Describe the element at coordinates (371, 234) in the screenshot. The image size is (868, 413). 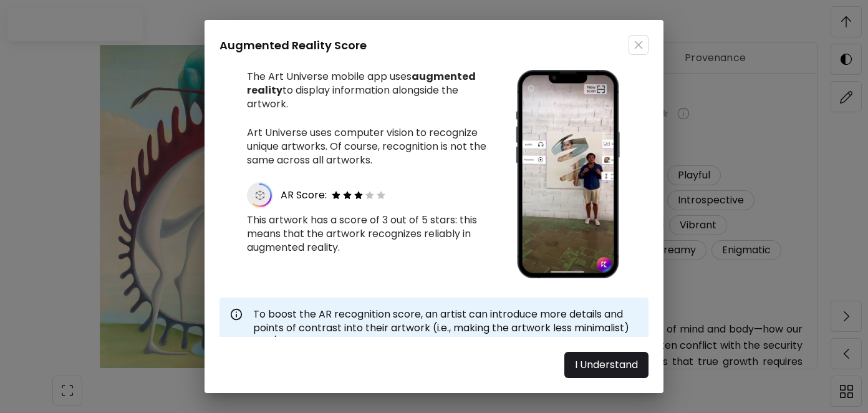
I see `p: This artwork has a score of 3 out of 5 stars: this means that the artwork recognizes reliably in ...` at that location.